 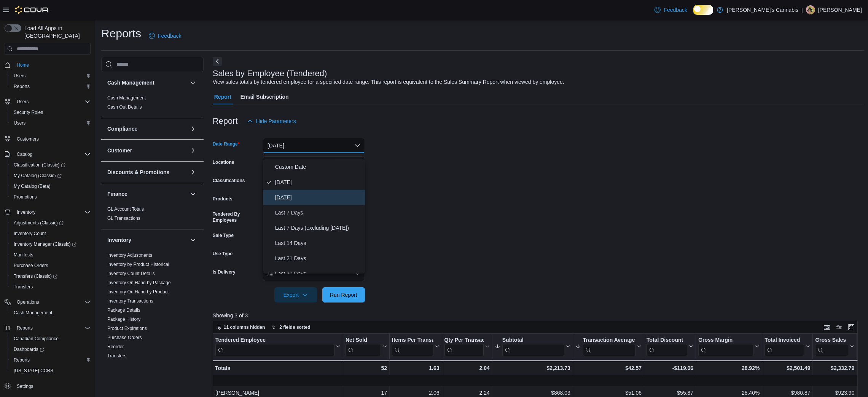 What do you see at coordinates (147, 172) in the screenshot?
I see `button: Discounts & Promotions` at bounding box center [147, 172].